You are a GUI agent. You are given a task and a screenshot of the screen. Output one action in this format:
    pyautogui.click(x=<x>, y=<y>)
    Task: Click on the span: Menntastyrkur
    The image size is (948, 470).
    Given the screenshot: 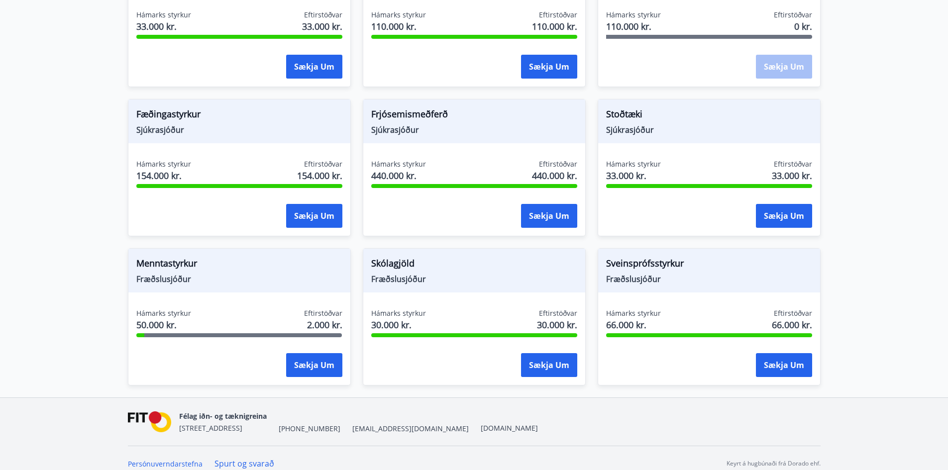 What is the action you would take?
    pyautogui.click(x=239, y=265)
    